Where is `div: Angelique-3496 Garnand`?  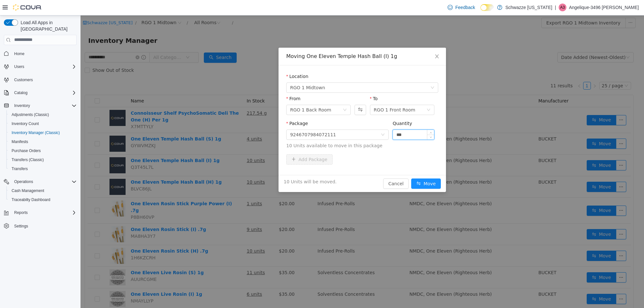
div: Angelique-3496 Garnand is located at coordinates (562, 7).